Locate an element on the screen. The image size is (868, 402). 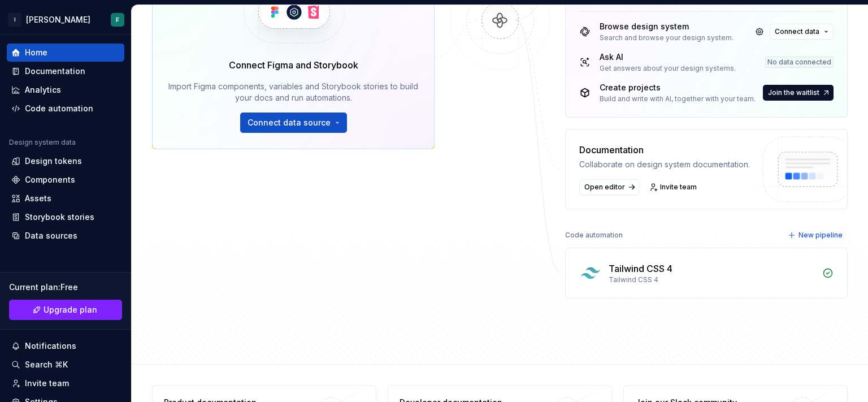
span: Connect data source is located at coordinates (289, 123).